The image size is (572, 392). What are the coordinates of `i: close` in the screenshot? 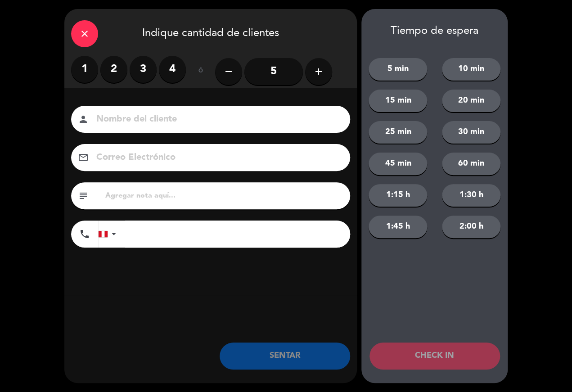 It's located at (85, 34).